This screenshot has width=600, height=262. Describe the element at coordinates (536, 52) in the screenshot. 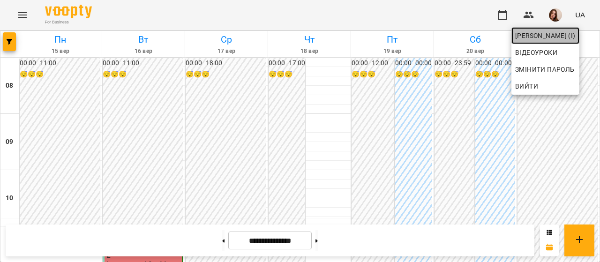

I see `span: Відеоуроки` at that location.